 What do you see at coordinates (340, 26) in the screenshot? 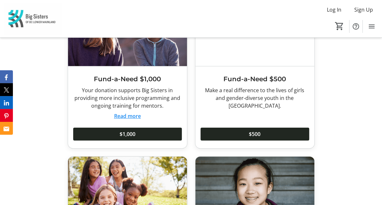
I see `button: Cart` at bounding box center [340, 26].